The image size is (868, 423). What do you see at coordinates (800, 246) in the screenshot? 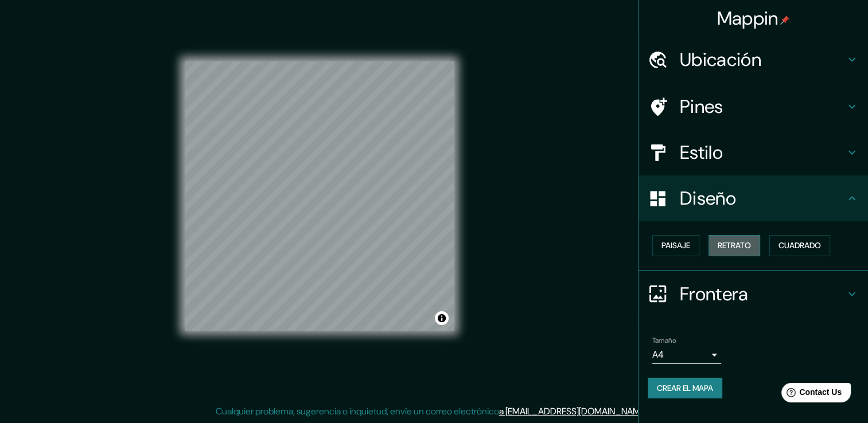
I see `button: Cuadrado` at bounding box center [800, 246].